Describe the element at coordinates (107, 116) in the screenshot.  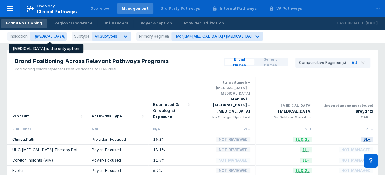
I see `div: Pathways Type` at that location.